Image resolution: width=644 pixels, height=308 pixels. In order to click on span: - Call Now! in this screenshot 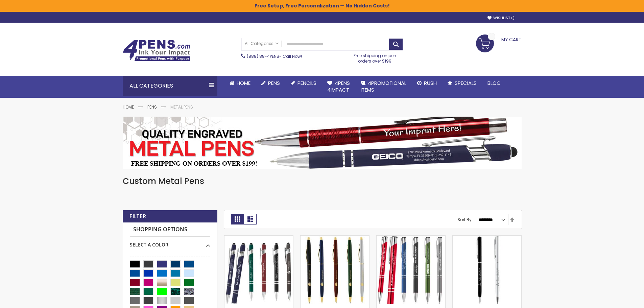, I will do `click(274, 56)`.